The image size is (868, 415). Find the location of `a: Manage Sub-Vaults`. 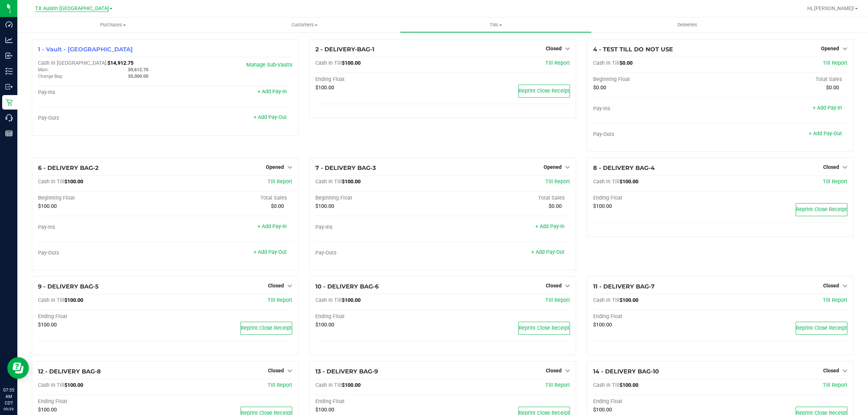

a: Manage Sub-Vaults is located at coordinates (269, 65).